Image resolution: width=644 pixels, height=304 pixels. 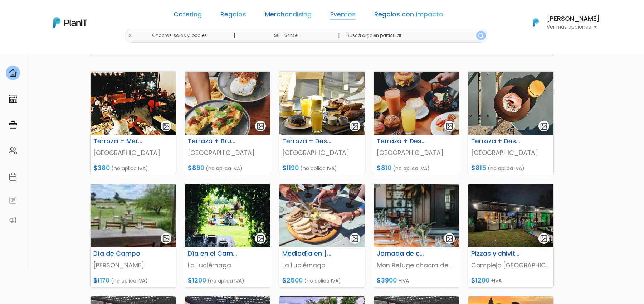 What do you see at coordinates (213, 254) in the screenshot?
I see `h6: Día en el Campo` at bounding box center [213, 254].